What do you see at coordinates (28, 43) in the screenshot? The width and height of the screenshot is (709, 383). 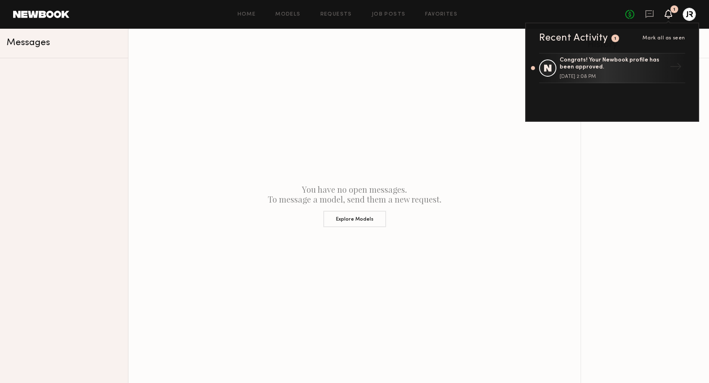 I see `span: Messages` at bounding box center [28, 43].